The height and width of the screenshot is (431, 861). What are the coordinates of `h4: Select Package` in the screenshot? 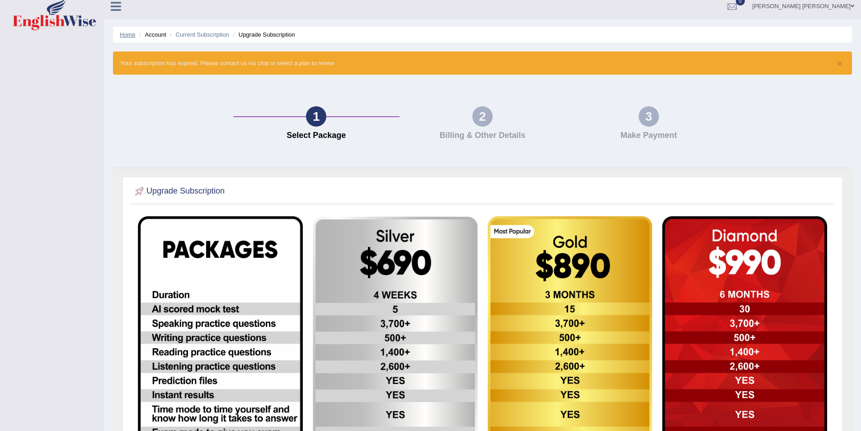 It's located at (317, 136).